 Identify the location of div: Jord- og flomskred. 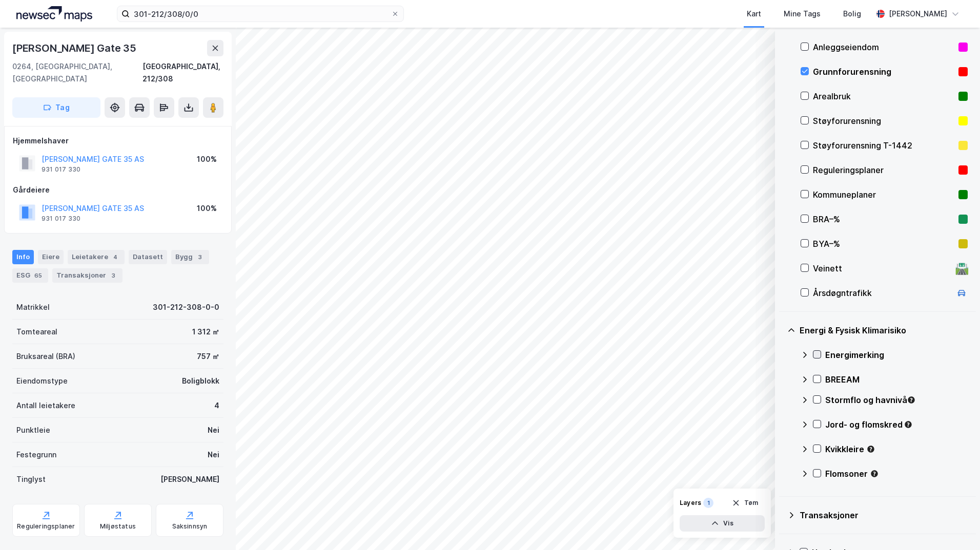
(896, 425).